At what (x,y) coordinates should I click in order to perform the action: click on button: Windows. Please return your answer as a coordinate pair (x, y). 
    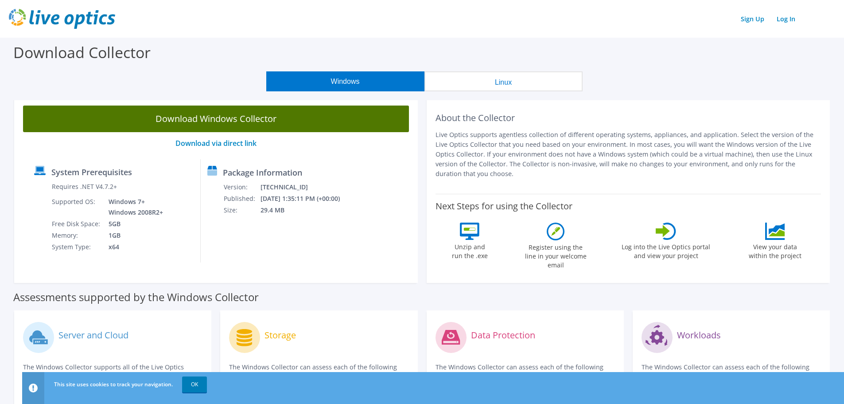
    Looking at the image, I should click on (345, 81).